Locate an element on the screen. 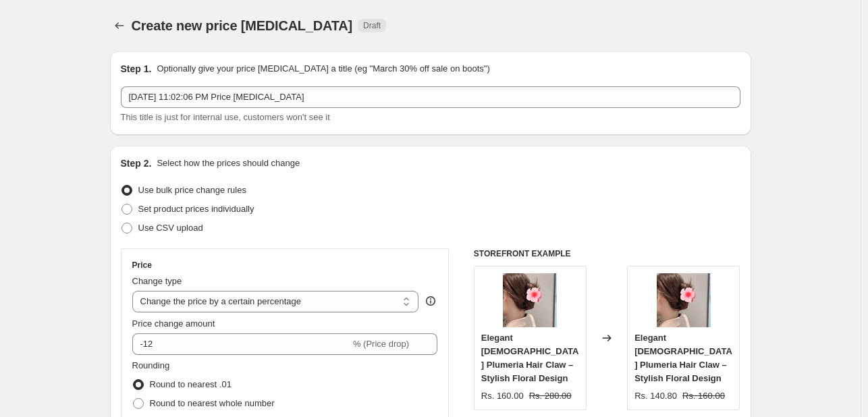  h3: Price is located at coordinates (142, 265).